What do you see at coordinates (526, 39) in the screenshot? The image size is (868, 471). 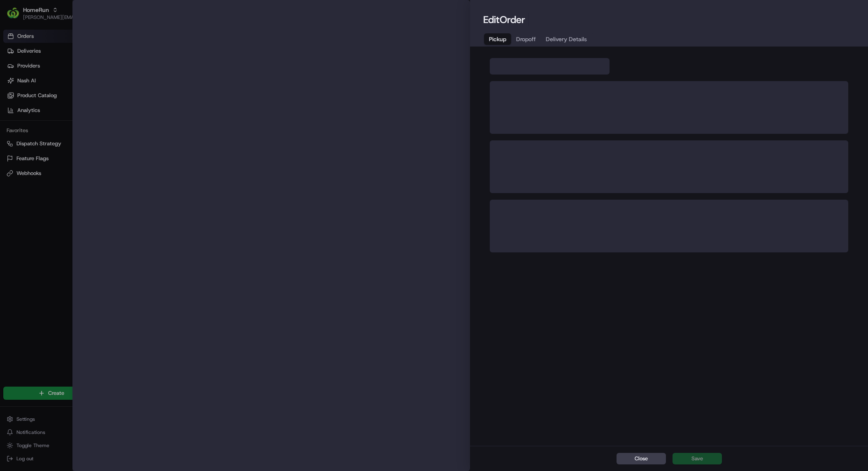 I see `span: Dropoff` at bounding box center [526, 39].